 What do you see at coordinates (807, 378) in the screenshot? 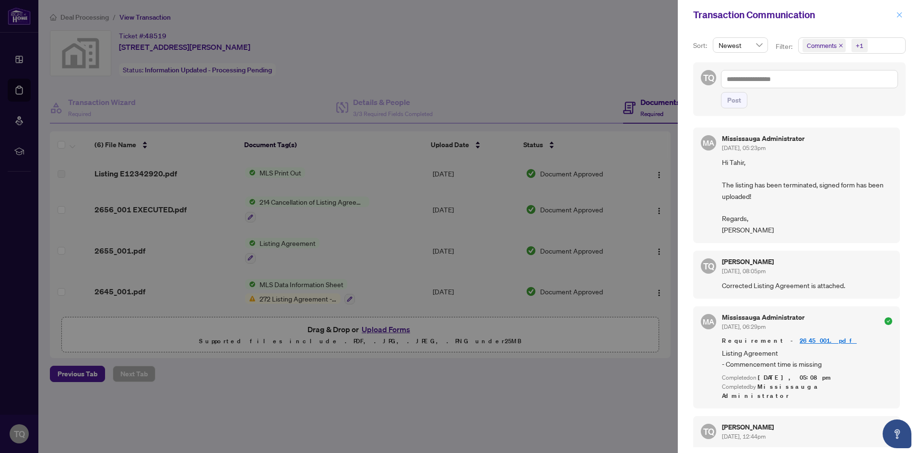
I see `div: Completed on` at bounding box center [807, 378].